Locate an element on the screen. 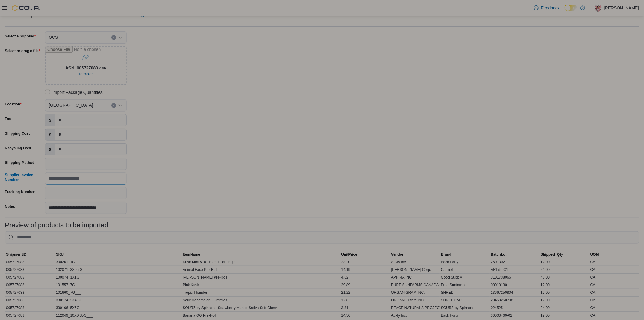  label: Tax is located at coordinates (8, 119).